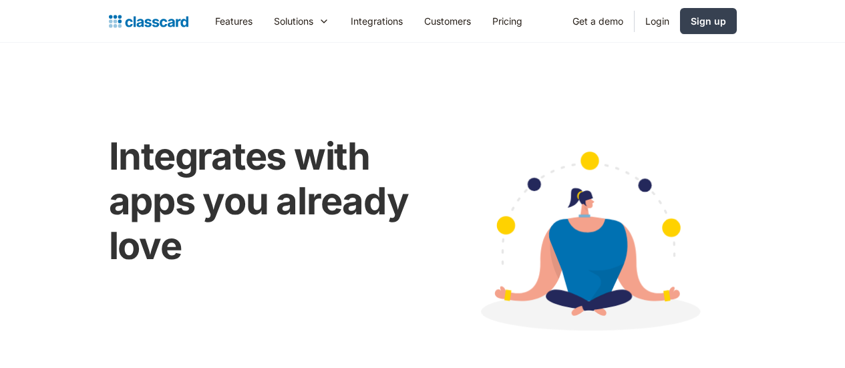 The height and width of the screenshot is (368, 845). What do you see at coordinates (234, 21) in the screenshot?
I see `a: Features` at bounding box center [234, 21].